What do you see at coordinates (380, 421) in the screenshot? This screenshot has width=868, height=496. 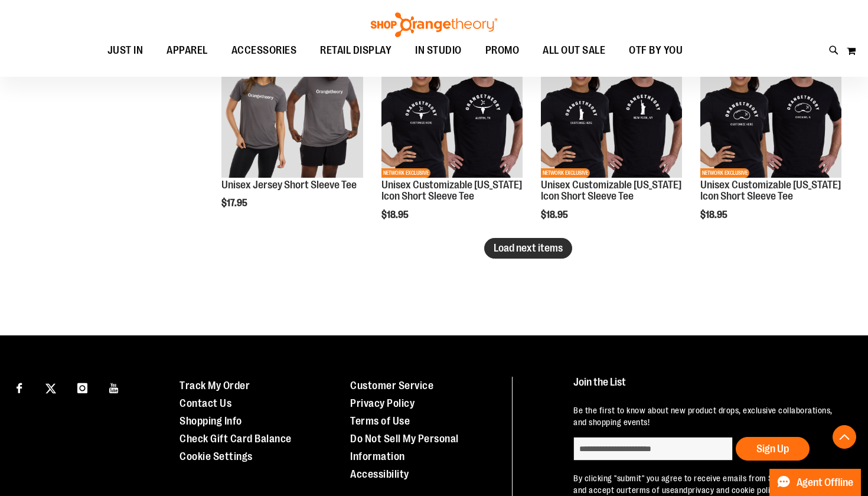 I see `a: Terms of Use` at bounding box center [380, 421].